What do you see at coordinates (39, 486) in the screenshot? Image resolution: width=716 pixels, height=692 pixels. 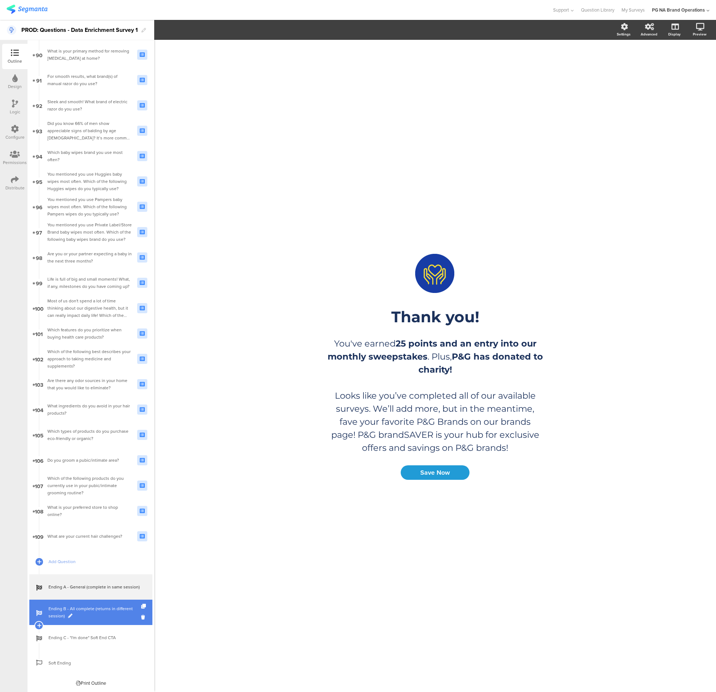 I see `span: 107` at bounding box center [39, 486].